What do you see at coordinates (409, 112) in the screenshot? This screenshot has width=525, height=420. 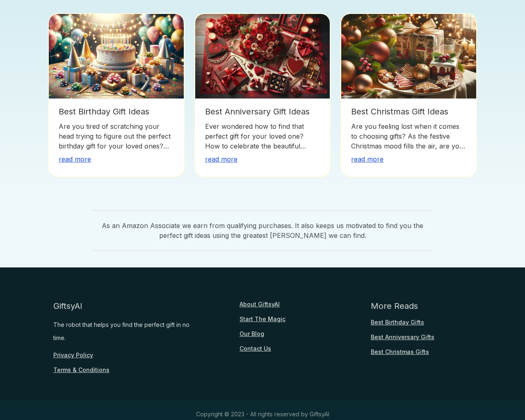 I see `p: Best Christmas Gift Ideas` at bounding box center [409, 112].